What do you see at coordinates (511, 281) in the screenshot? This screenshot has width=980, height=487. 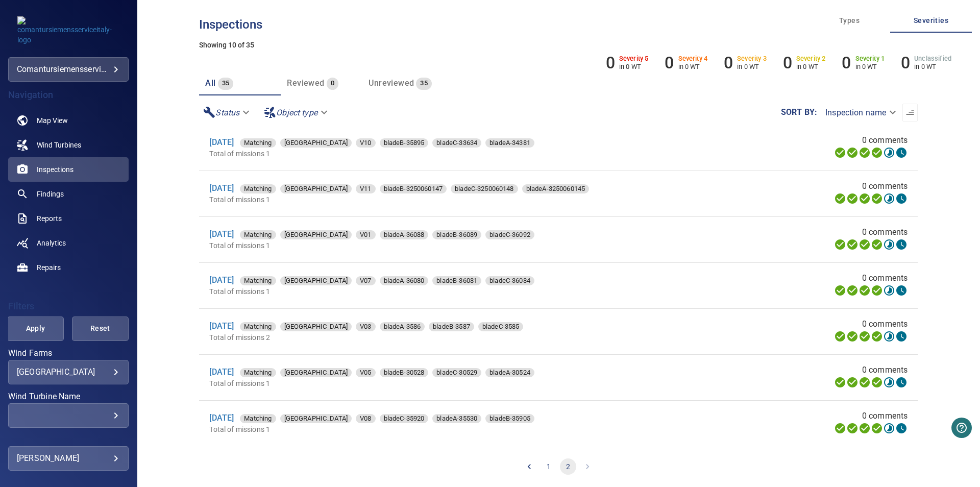 I see `span: bladeC-36084` at bounding box center [511, 281].